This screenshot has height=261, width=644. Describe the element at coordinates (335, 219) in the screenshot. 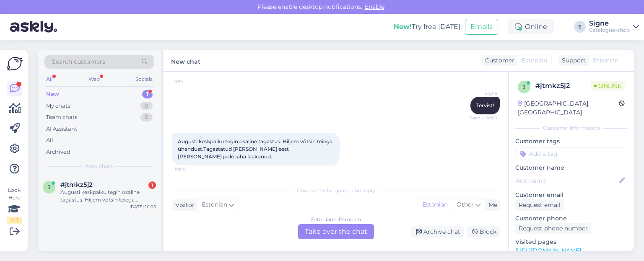

I see `div: Estonian to Estonian` at that location.